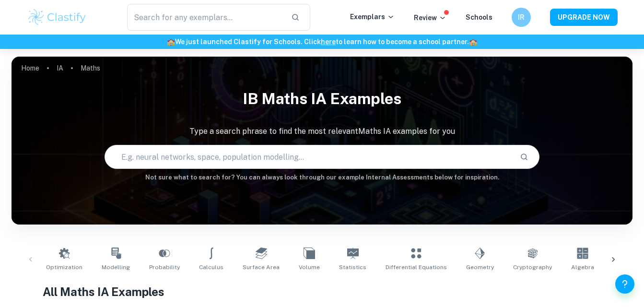  What do you see at coordinates (57, 17) in the screenshot?
I see `a: Clastify logo` at bounding box center [57, 17].